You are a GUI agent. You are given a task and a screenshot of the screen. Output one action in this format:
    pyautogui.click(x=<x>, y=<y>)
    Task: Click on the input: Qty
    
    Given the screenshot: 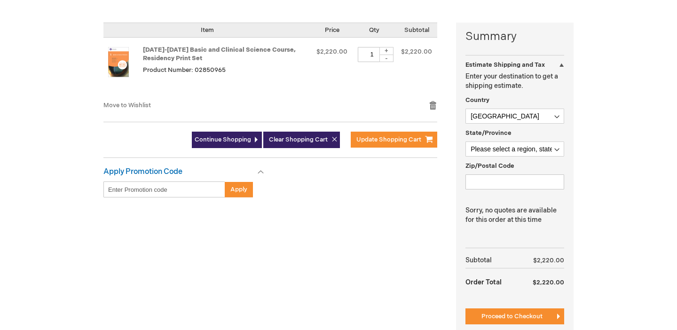 What is the action you would take?
    pyautogui.click(x=372, y=55)
    